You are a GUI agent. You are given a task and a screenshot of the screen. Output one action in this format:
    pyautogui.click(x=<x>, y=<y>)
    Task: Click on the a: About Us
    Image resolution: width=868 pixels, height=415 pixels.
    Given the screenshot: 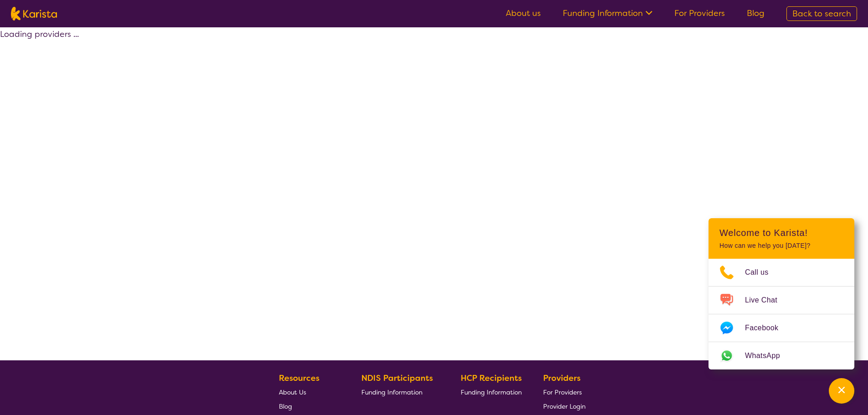 What is the action you would take?
    pyautogui.click(x=309, y=391)
    